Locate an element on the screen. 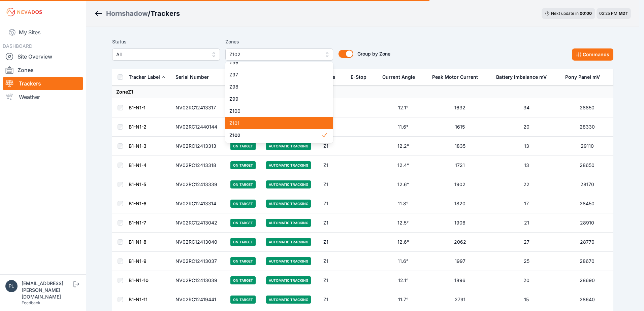 The height and width of the screenshot is (311, 644). div: Z102 is located at coordinates (279, 102).